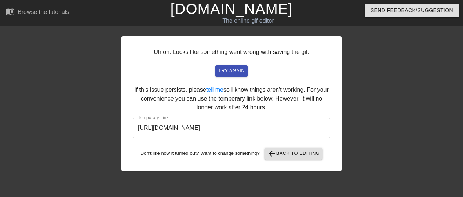  I want to click on input: bare, so click(232, 128).